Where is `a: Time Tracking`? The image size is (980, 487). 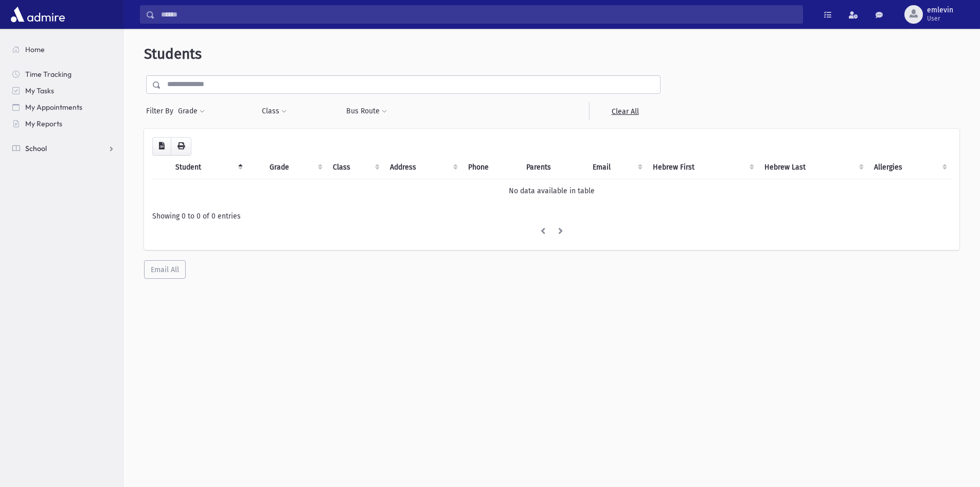 a: Time Tracking is located at coordinates (63, 74).